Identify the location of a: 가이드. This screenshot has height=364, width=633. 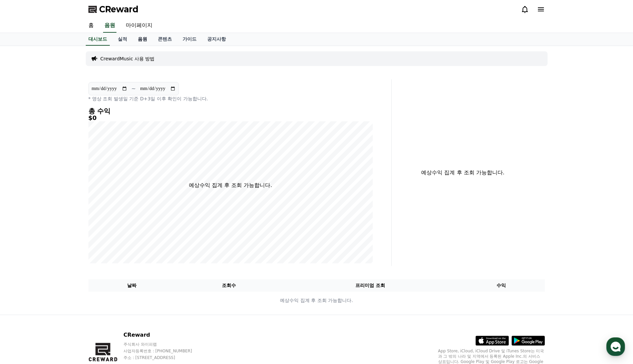
(190, 39).